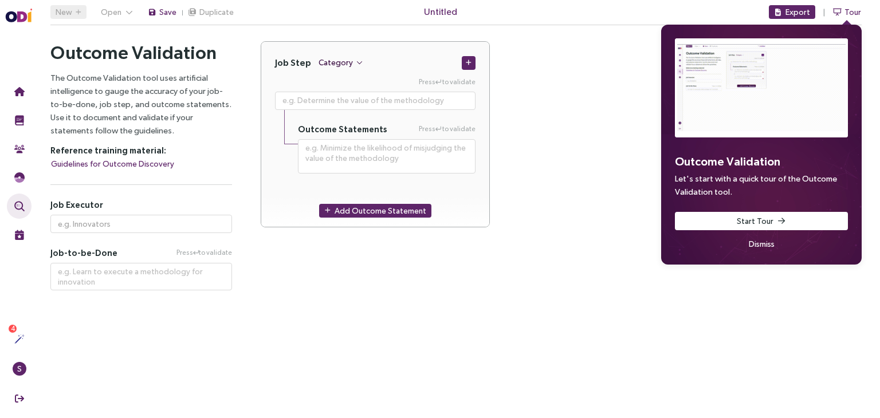 The image size is (880, 418). What do you see at coordinates (168, 12) in the screenshot?
I see `span: Save` at bounding box center [168, 12].